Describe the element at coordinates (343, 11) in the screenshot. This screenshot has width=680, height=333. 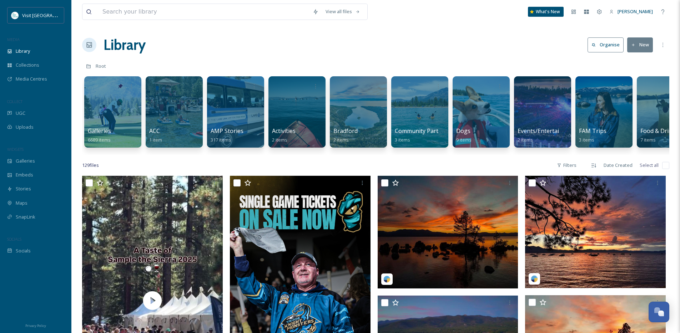
I see `a: View all files` at that location.